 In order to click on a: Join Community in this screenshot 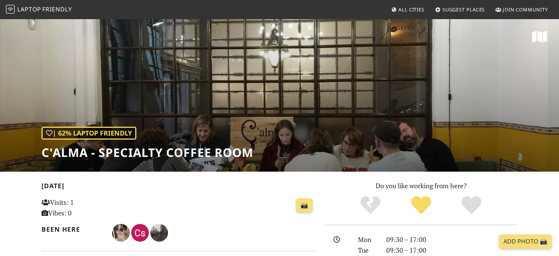, I will do `click(522, 10)`.